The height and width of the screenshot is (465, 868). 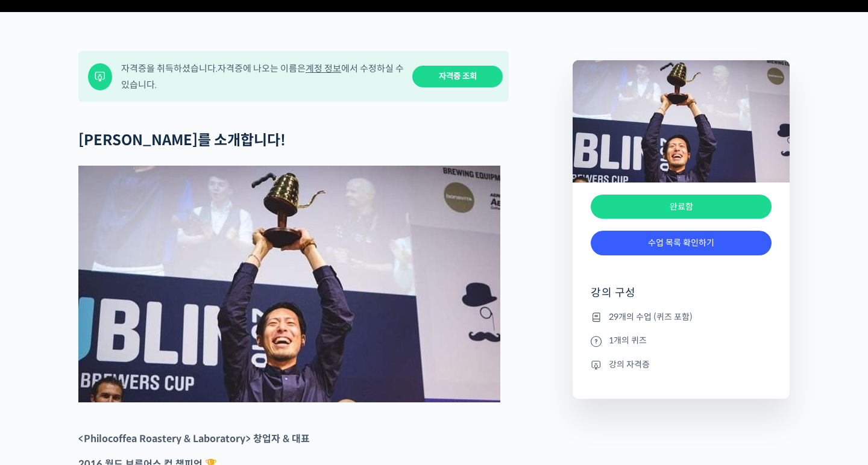 What do you see at coordinates (681, 243) in the screenshot?
I see `a: 수업 목록 확인하기` at bounding box center [681, 243].